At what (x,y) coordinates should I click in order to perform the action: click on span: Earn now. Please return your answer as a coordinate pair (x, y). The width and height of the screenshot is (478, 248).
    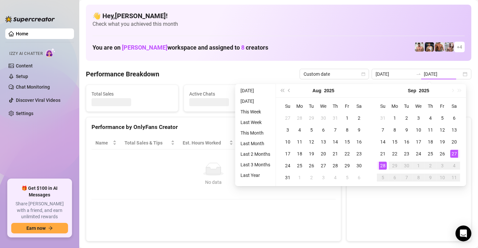
    Looking at the image, I should click on (36, 228).